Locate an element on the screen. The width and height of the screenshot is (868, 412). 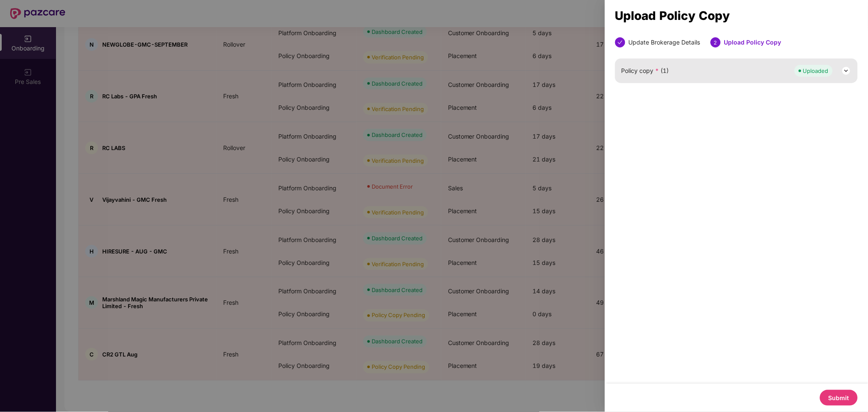
span: Policy copy (1) is located at coordinates (645, 71).